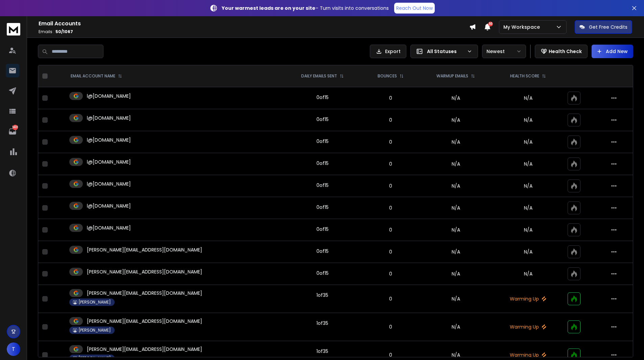 This screenshot has height=360, width=644. I want to click on p: Get Free Credits, so click(608, 27).